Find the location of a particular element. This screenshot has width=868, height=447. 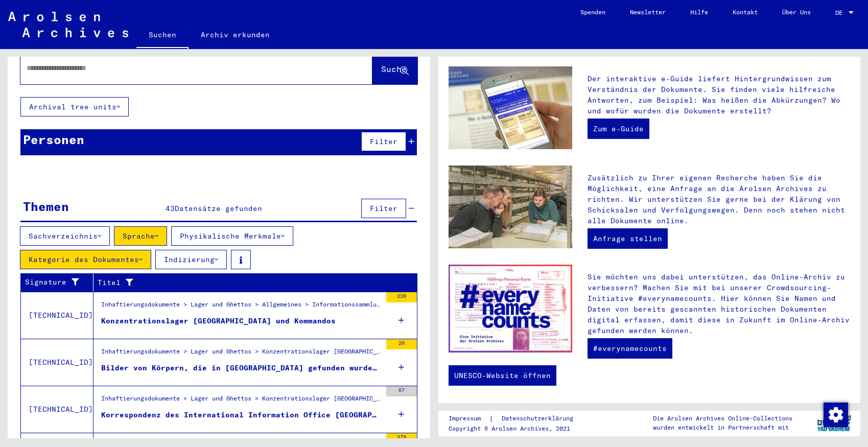

img: enc.jpg is located at coordinates (511, 308).